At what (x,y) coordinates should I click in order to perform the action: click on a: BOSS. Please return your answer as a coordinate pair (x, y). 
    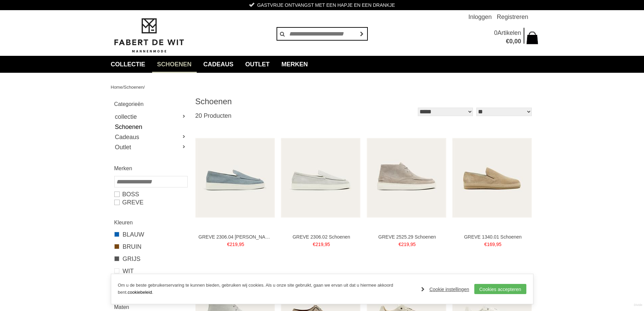
    Looking at the image, I should click on (150, 194).